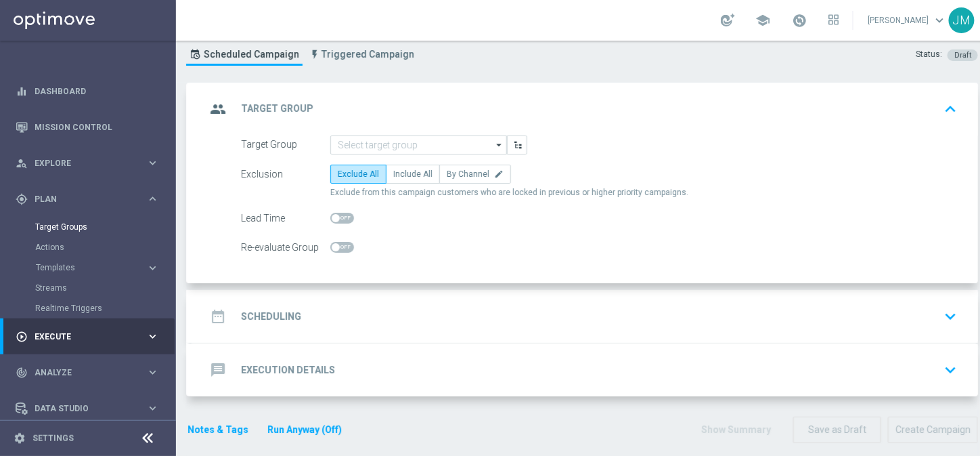 This screenshot has width=980, height=456. Describe the element at coordinates (22, 163) in the screenshot. I see `i: person_search` at that location.